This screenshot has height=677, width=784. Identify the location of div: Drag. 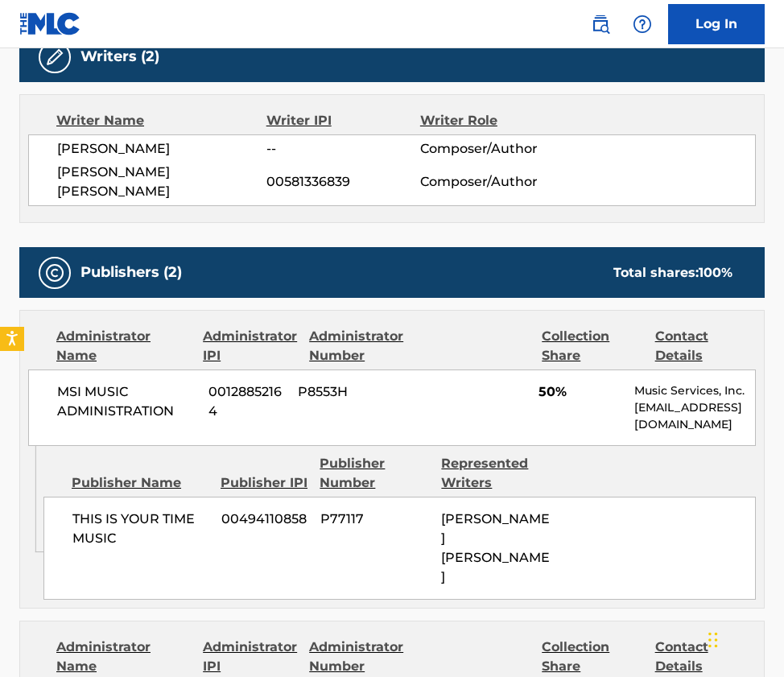
(713, 640).